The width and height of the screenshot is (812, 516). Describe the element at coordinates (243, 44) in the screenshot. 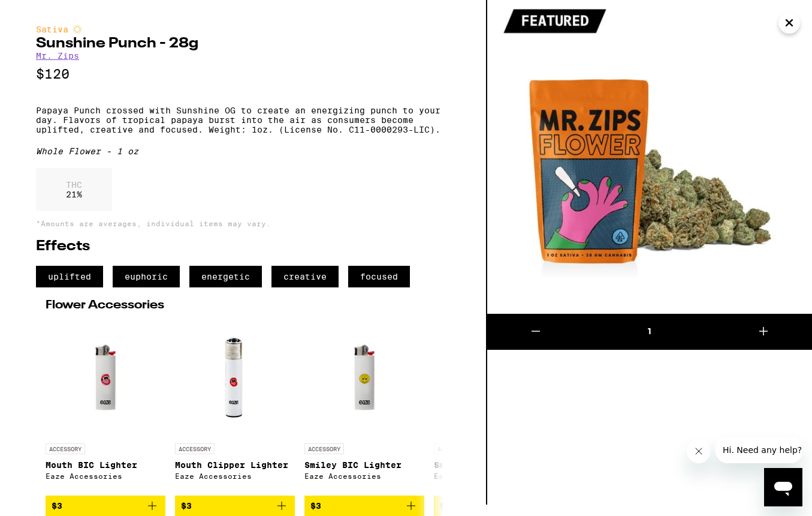

I see `h2: Sunshine Punch - 28g` at that location.